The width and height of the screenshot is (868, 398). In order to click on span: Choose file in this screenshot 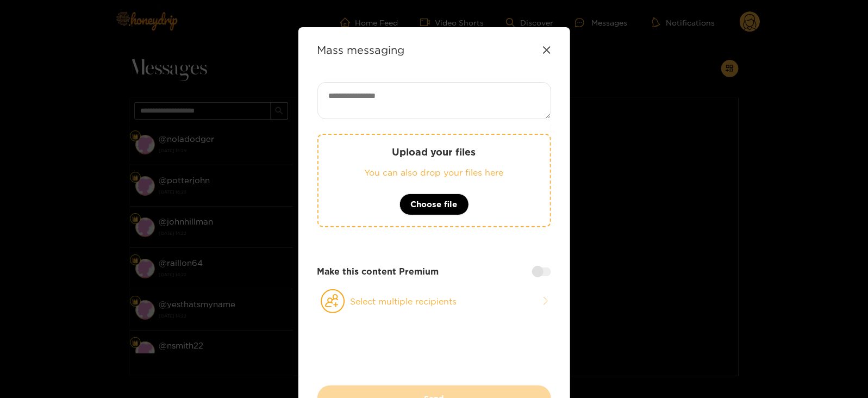, I will do `click(434, 204)`.